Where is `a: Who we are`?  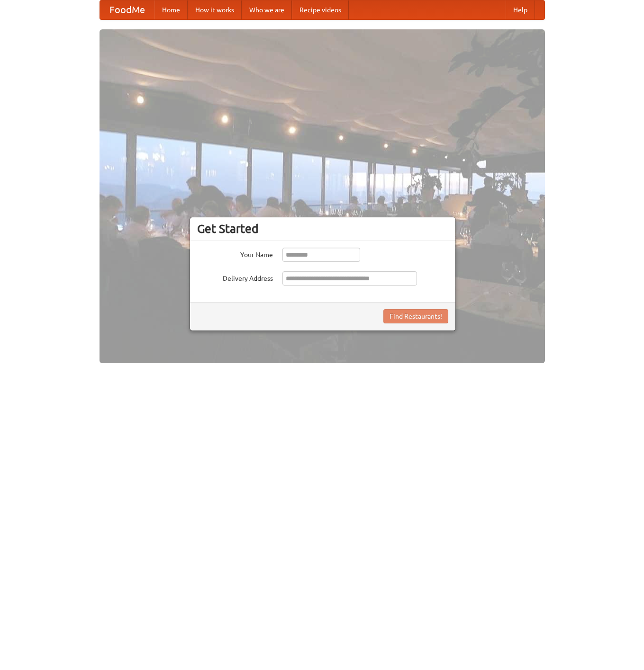
a: Who we are is located at coordinates (267, 10).